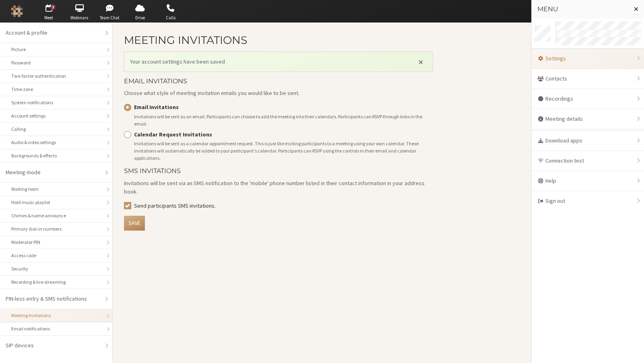 The image size is (644, 363). What do you see at coordinates (284, 120) in the screenshot?
I see `div: Invitations will be sent as an email. Participants can choose to add the meeting into their calen...` at bounding box center [284, 120].